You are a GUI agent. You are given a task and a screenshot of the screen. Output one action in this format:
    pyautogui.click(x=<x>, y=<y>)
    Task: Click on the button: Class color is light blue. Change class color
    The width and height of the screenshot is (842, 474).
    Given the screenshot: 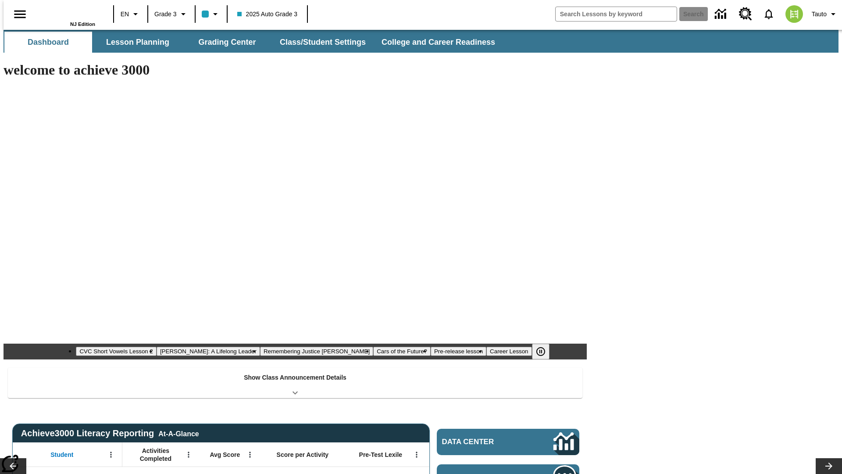 What is the action you would take?
    pyautogui.click(x=211, y=14)
    